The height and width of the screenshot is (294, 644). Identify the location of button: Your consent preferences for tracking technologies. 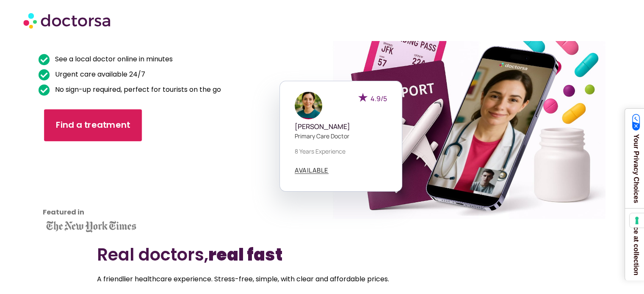
(636, 221).